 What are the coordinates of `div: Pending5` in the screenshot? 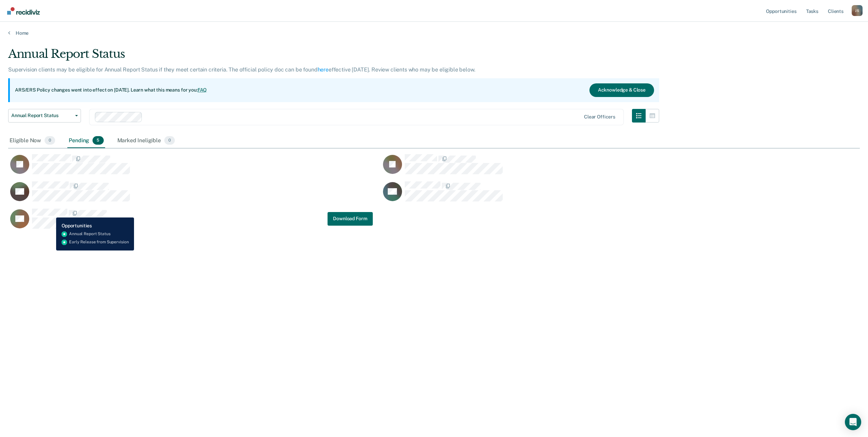 It's located at (86, 141).